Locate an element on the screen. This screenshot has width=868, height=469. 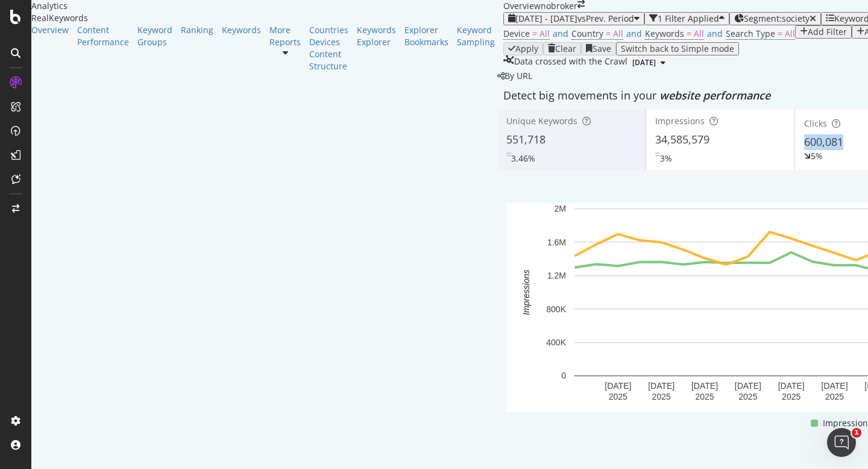
div: More Reports is located at coordinates (285, 36).